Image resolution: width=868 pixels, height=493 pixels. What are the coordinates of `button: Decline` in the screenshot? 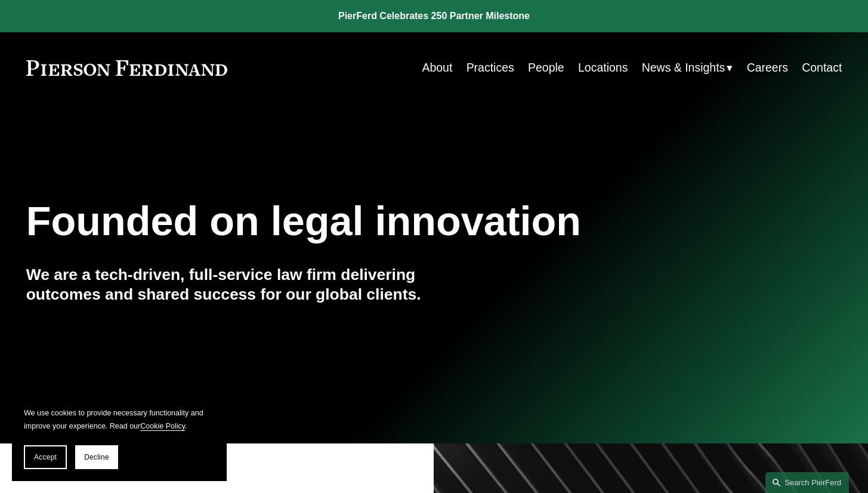 It's located at (96, 457).